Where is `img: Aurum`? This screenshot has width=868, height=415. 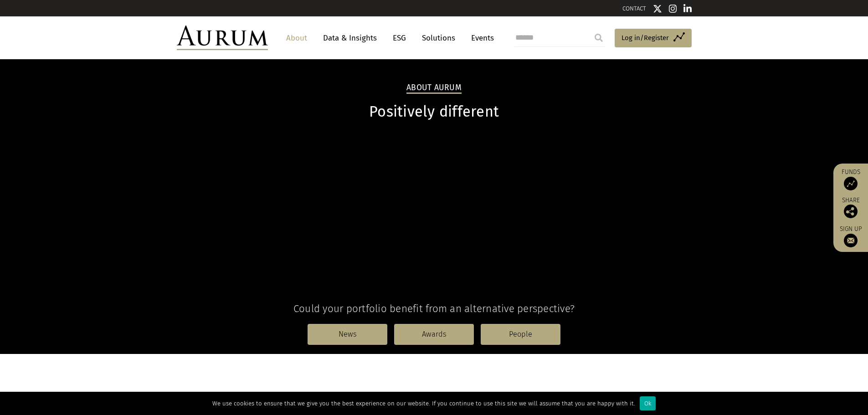 img: Aurum is located at coordinates (222, 37).